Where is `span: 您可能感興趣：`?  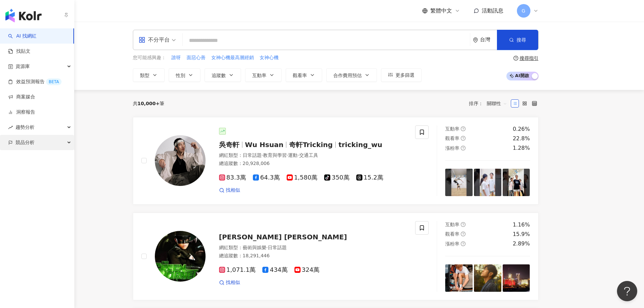 span: 您可能感興趣： is located at coordinates (150, 58).